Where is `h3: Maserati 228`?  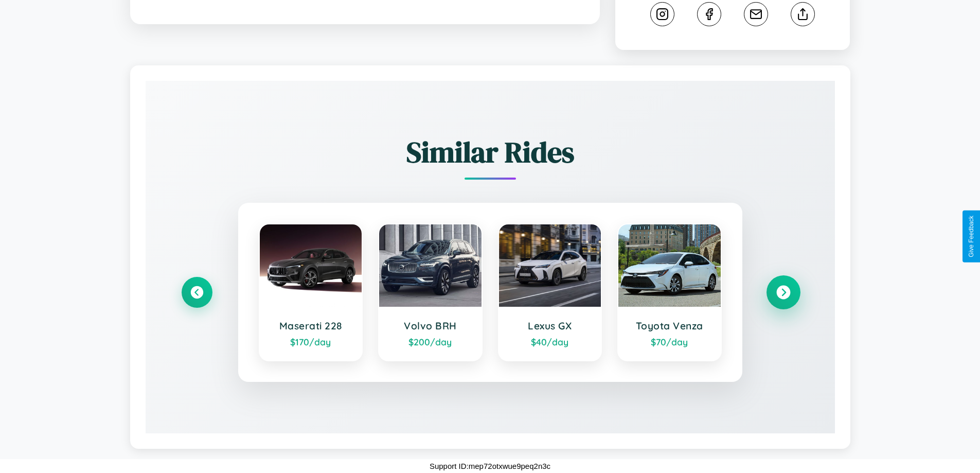
h3: Maserati 228 is located at coordinates (311, 325).